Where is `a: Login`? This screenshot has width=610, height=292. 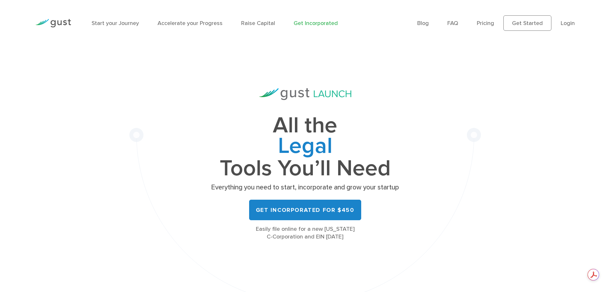 a: Login is located at coordinates (568, 23).